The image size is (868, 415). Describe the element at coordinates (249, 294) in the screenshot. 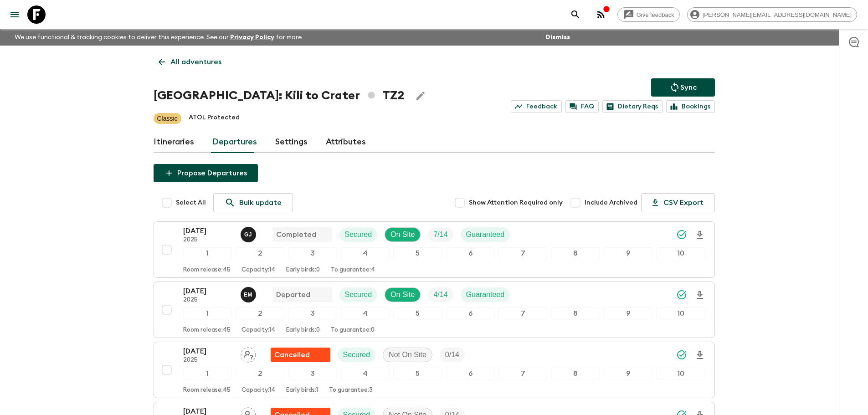

I see `span: Emanuel Munisi` at that location.